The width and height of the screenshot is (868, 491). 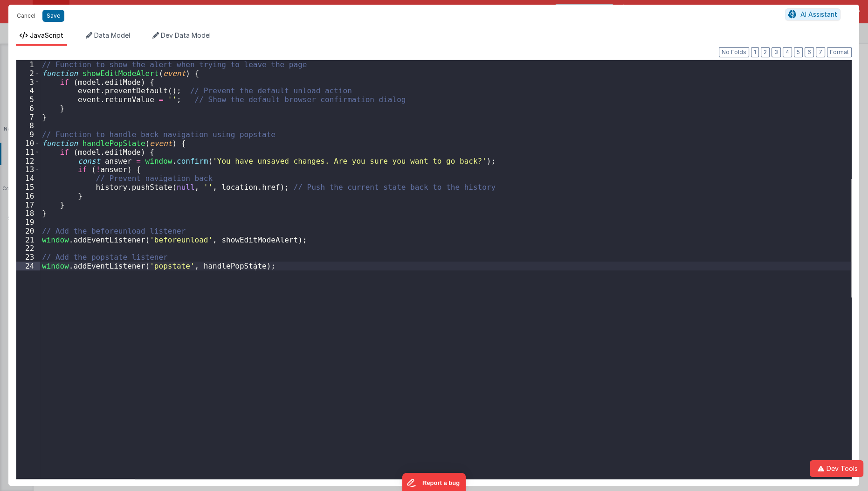 I want to click on div: 20, so click(x=28, y=231).